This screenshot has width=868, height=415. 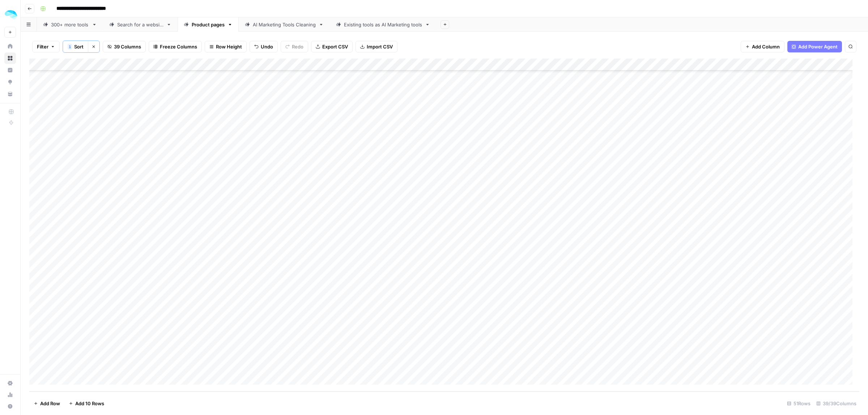 What do you see at coordinates (383, 25) in the screenshot?
I see `div: Existing tools as AI Marketing tools` at bounding box center [383, 25].